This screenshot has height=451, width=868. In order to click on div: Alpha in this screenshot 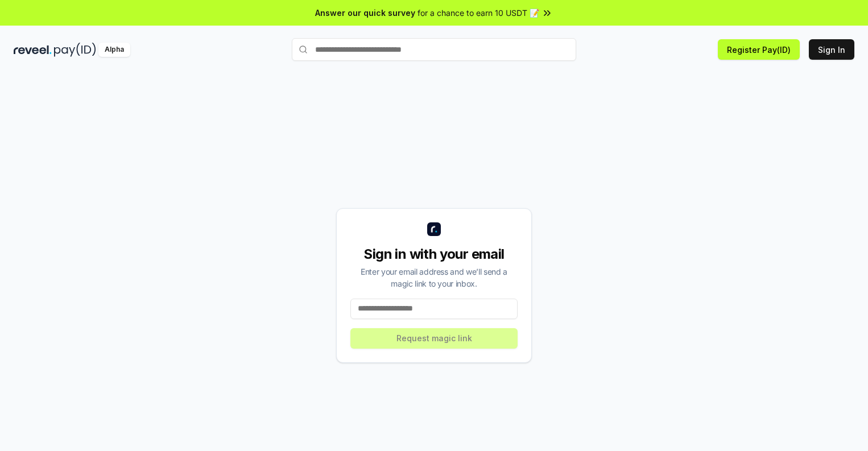, I will do `click(114, 50)`.